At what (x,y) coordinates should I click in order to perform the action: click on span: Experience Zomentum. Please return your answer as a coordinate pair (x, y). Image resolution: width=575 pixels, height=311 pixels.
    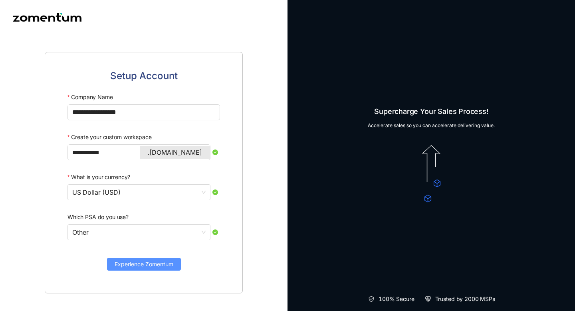
    Looking at the image, I should click on (144, 264).